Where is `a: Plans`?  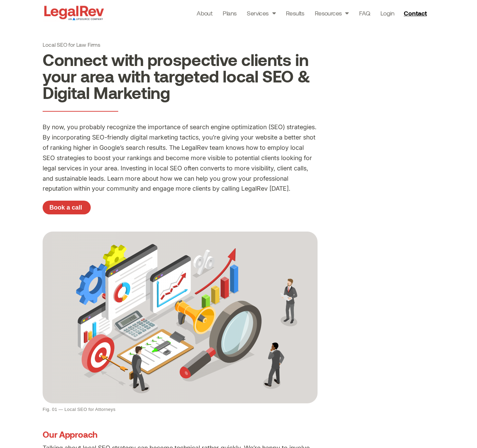 a: Plans is located at coordinates (230, 13).